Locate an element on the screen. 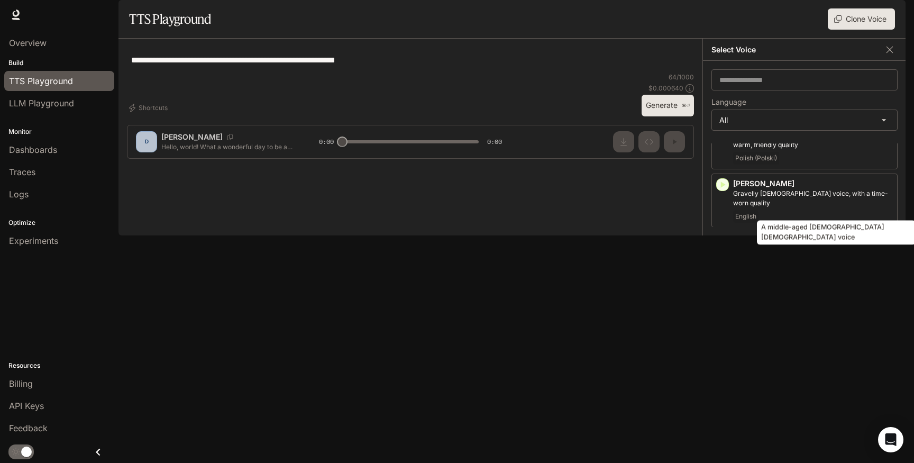 The height and width of the screenshot is (463, 914). h1: TTS Playground is located at coordinates (170, 19).